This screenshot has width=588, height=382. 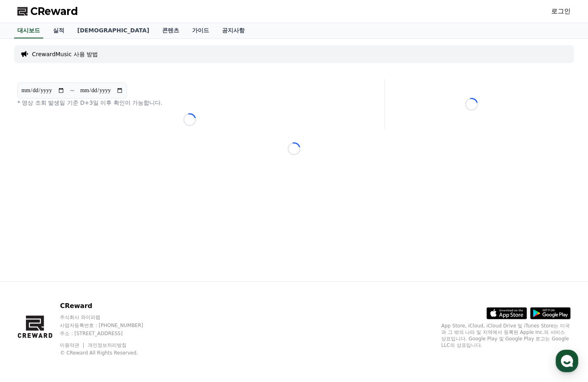 What do you see at coordinates (130, 272) in the screenshot?
I see `span: 설정` at bounding box center [130, 272].